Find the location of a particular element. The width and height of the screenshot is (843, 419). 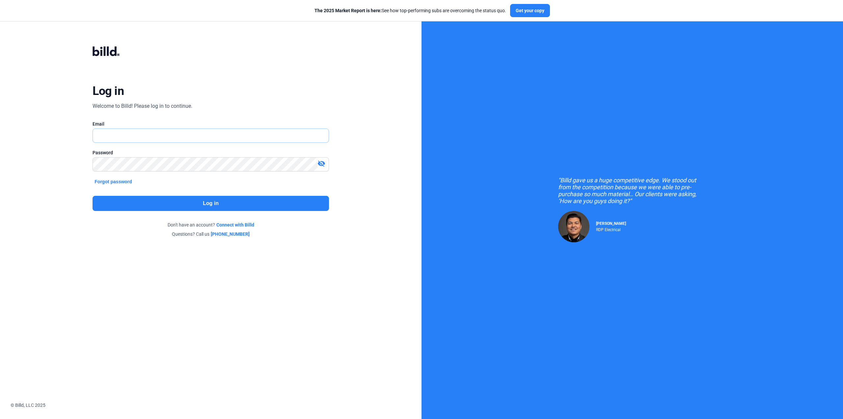

button: Get your copy is located at coordinates (530, 11).